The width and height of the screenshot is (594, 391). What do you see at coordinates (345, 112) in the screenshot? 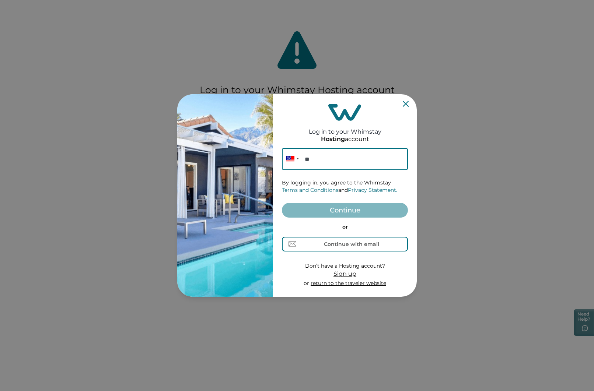
I see `img: login-logo` at bounding box center [345, 112].